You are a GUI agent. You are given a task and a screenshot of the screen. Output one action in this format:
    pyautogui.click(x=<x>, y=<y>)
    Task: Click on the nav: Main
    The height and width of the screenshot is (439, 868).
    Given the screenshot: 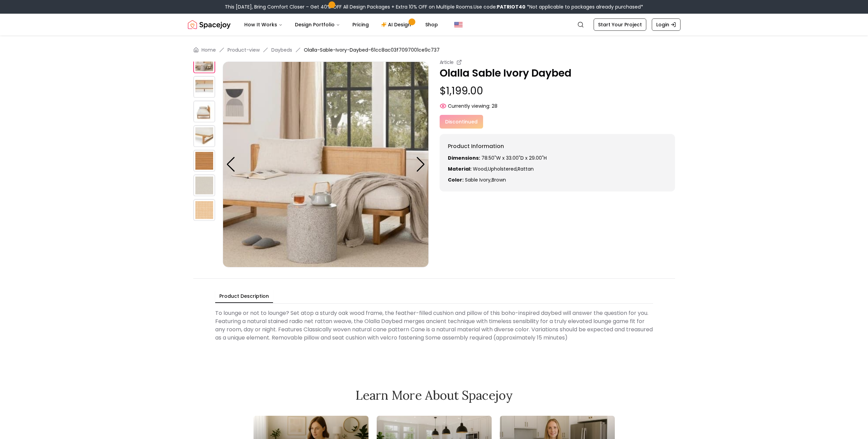 What is the action you would take?
    pyautogui.click(x=341, y=24)
    